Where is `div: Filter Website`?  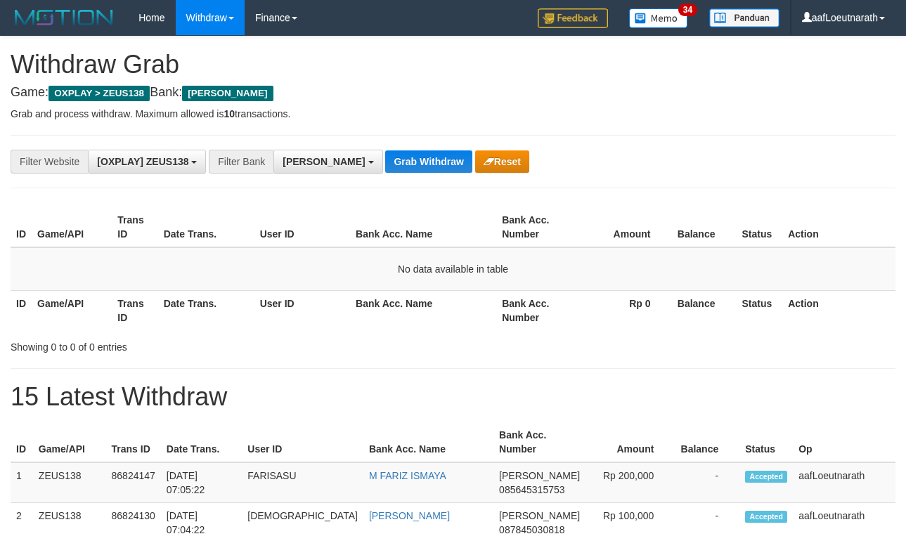 div: Filter Website is located at coordinates (49, 162).